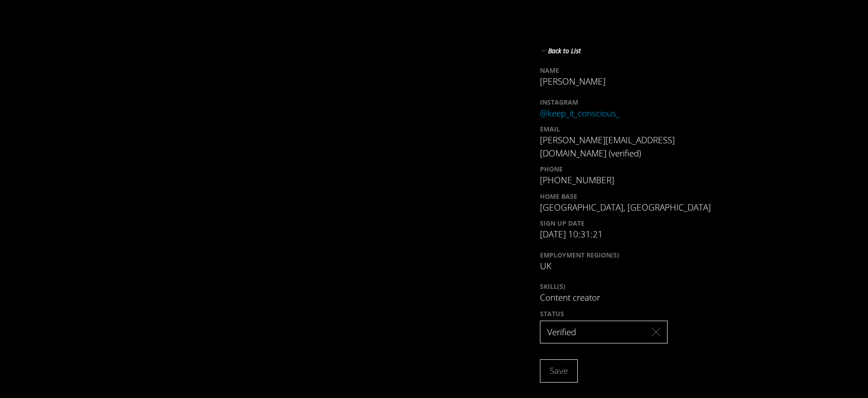  Describe the element at coordinates (604, 332) in the screenshot. I see `div: Verified` at that location.